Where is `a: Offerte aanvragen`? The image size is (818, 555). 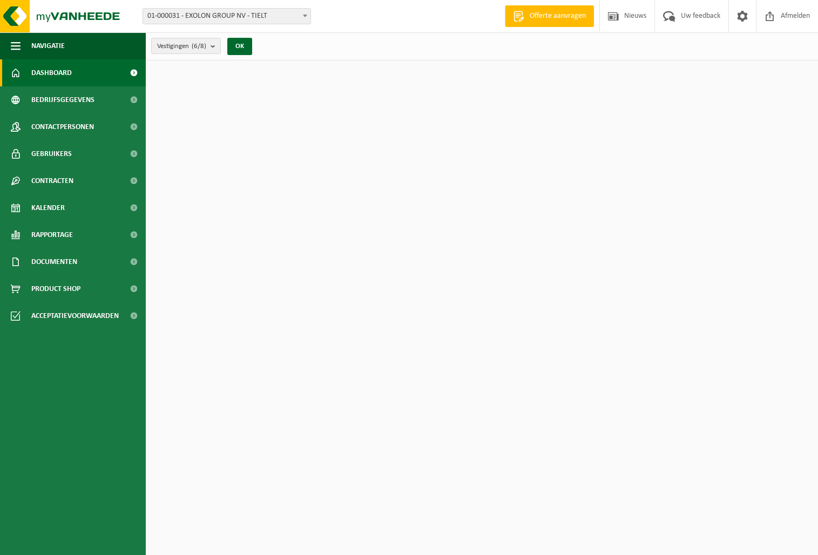
a: Offerte aanvragen is located at coordinates (549, 16).